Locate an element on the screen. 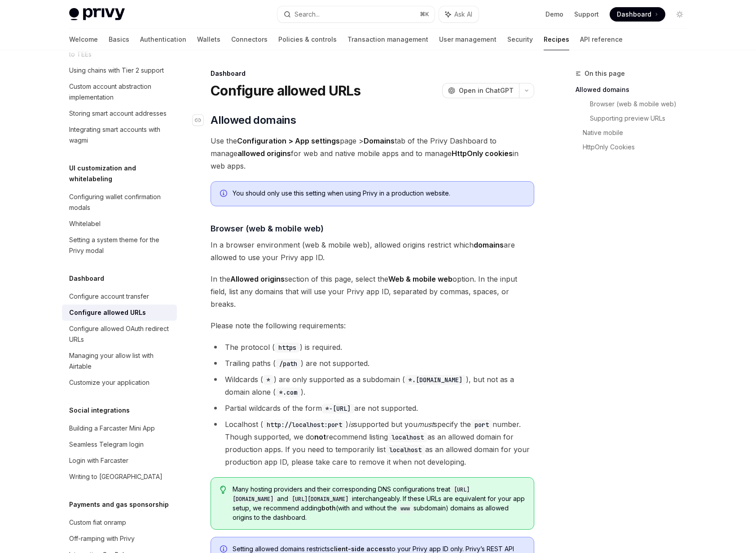 Image resolution: width=756 pixels, height=553 pixels. span: Ask AI is located at coordinates (463, 14).